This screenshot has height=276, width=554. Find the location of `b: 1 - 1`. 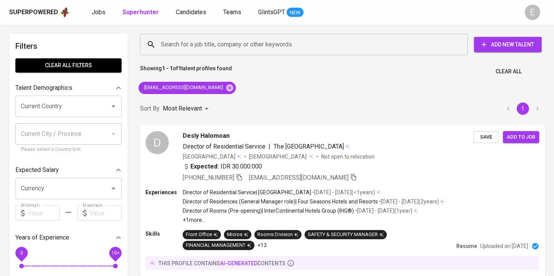

b: 1 - 1 is located at coordinates (167, 68).